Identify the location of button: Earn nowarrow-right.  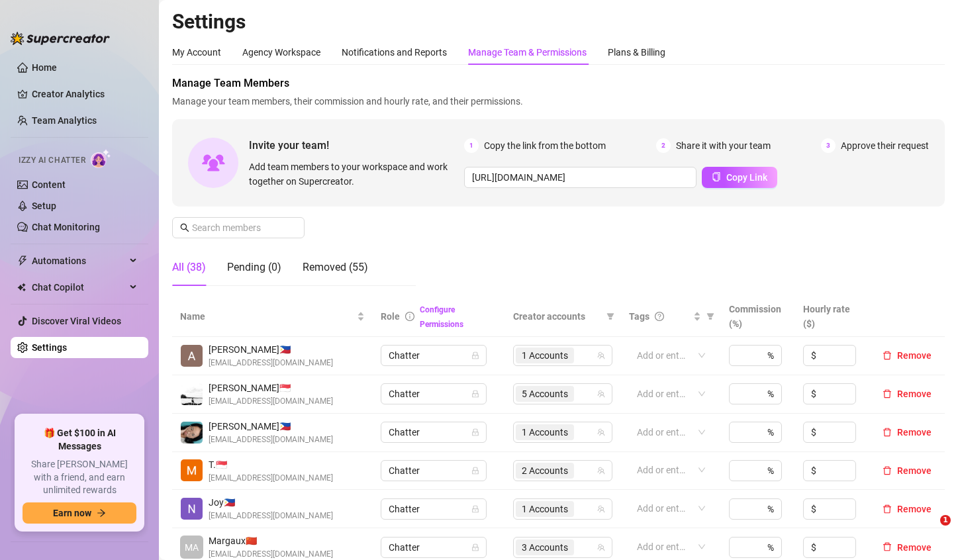
(79, 513).